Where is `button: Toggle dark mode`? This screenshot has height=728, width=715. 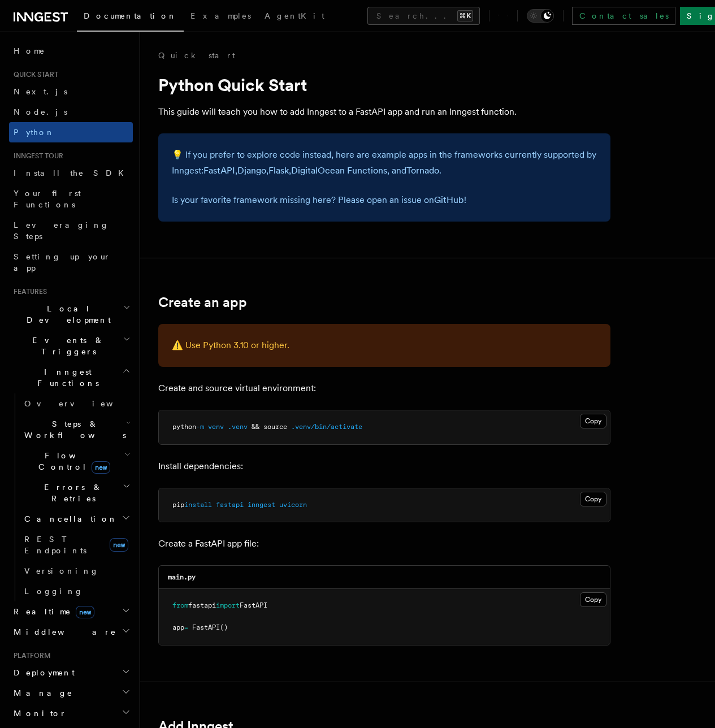 button: Toggle dark mode is located at coordinates (541, 16).